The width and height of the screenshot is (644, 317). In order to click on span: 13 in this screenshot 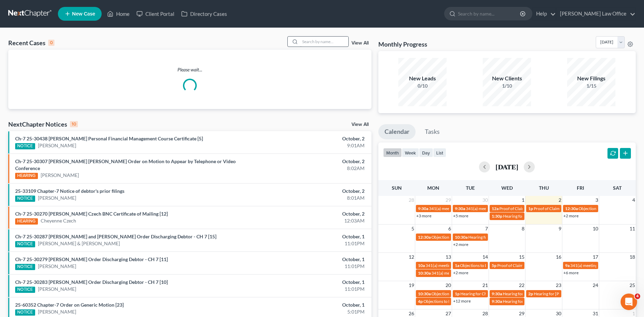, I will do `click(448, 257)`.